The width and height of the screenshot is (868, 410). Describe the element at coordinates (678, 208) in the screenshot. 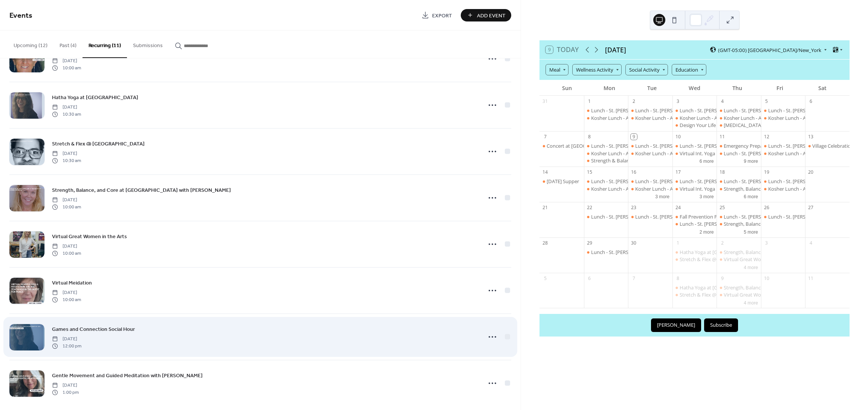

I see `div: 24` at that location.